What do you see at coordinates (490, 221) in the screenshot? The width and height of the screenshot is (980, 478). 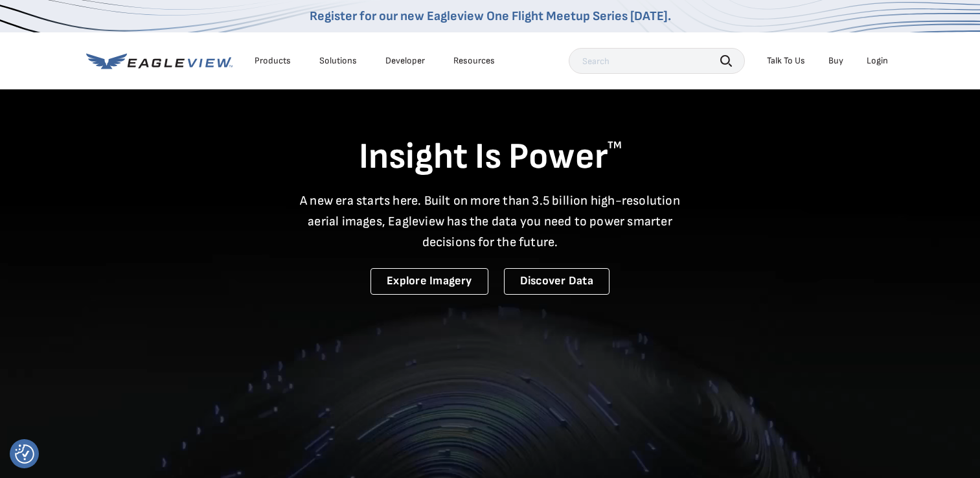 I see `p: A new era starts here. Built on more than 3.5 billion high-resolution aerial images, Eagleview ha...` at bounding box center [490, 221].